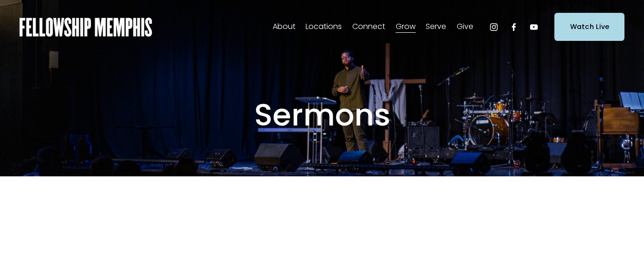 This screenshot has height=260, width=644. What do you see at coordinates (369, 26) in the screenshot?
I see `span: Connect` at bounding box center [369, 26].